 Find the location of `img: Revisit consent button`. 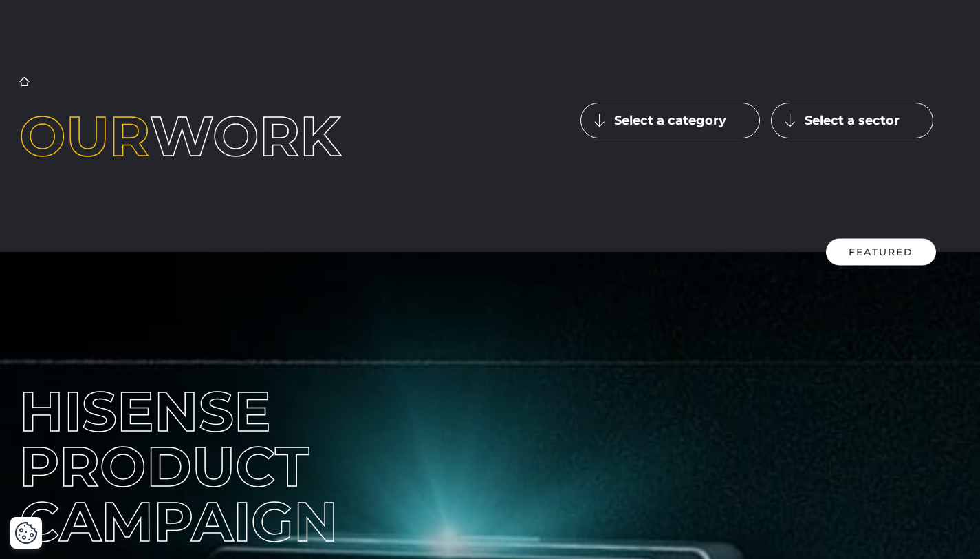

img: Revisit consent button is located at coordinates (26, 533).